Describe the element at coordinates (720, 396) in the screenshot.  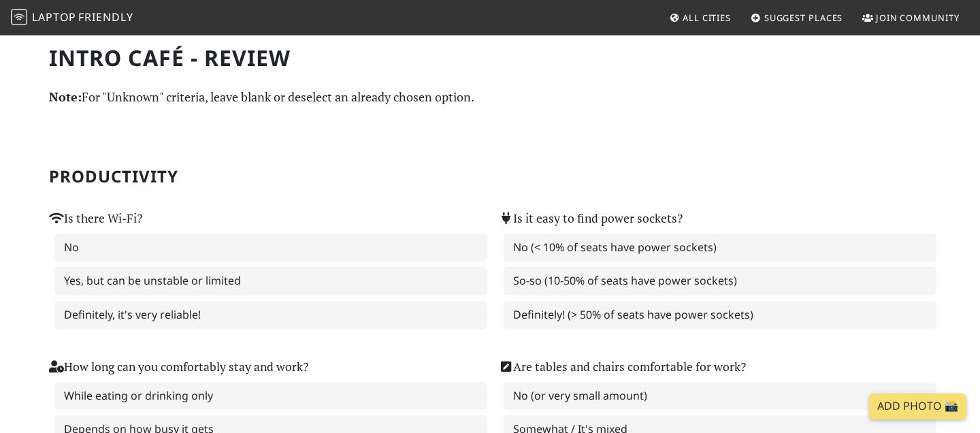
I see `label: No (or very small amount)` at that location.